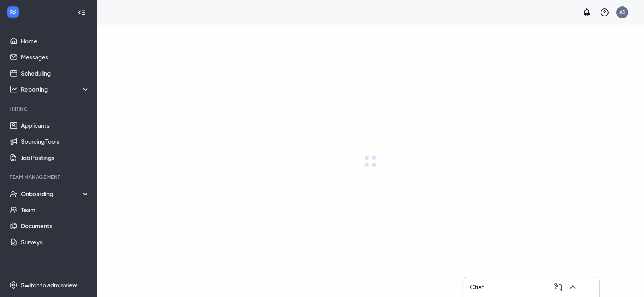  Describe the element at coordinates (56, 89) in the screenshot. I see `div: Reporting` at that location.